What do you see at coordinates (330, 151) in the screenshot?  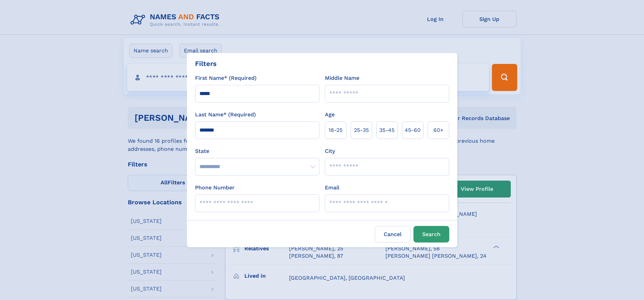 I see `label: City` at bounding box center [330, 151].